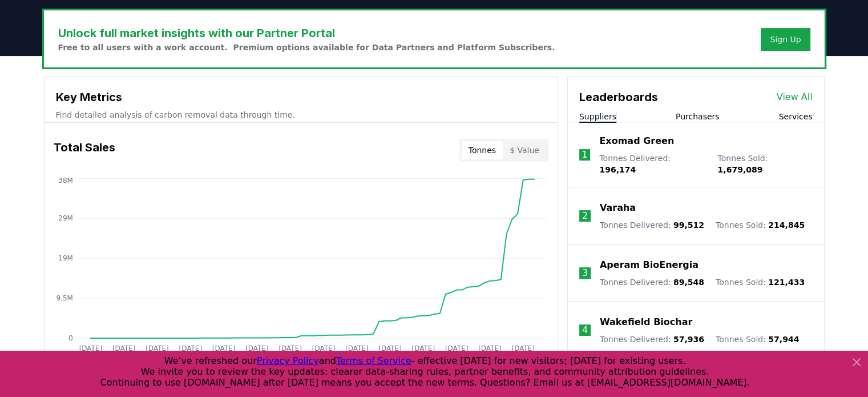 The width and height of the screenshot is (868, 397). Describe the element at coordinates (585, 273) in the screenshot. I see `p: 3` at that location.